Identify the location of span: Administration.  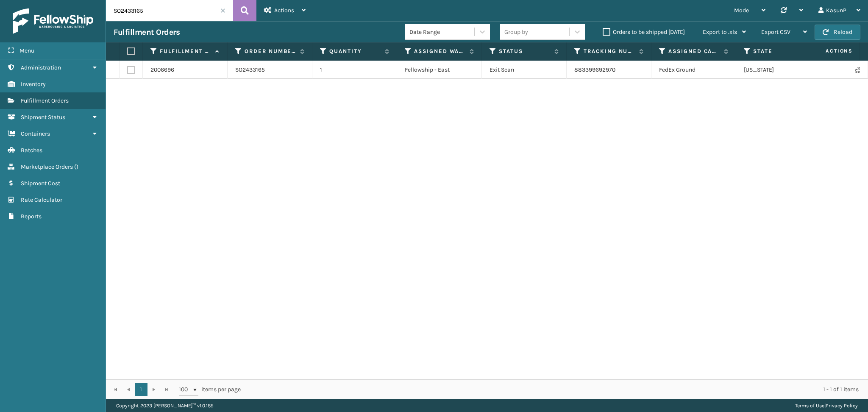
(41, 67).